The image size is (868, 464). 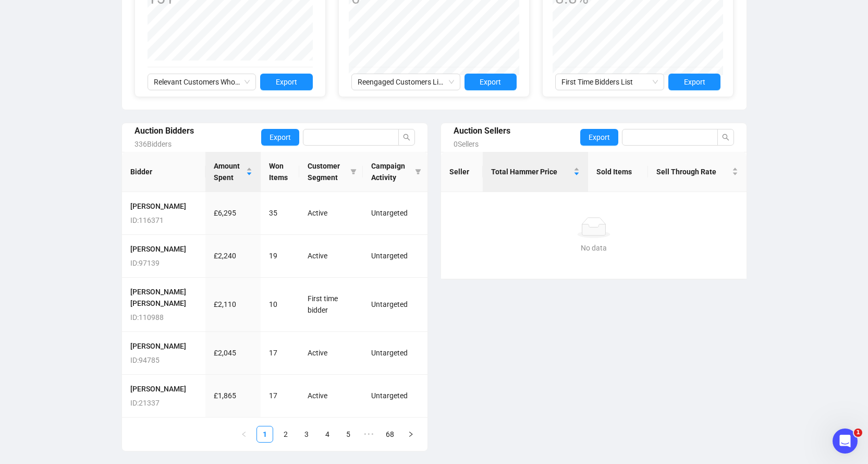 What do you see at coordinates (187, 346) in the screenshot?
I see `button: Send a message…` at bounding box center [187, 346].